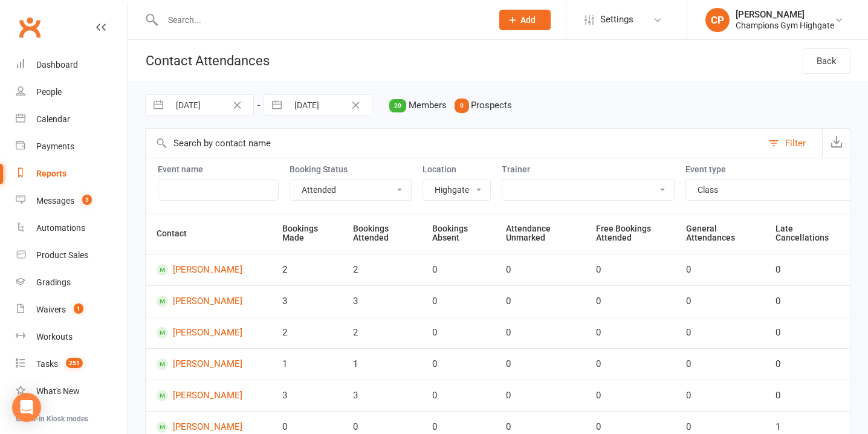  Describe the element at coordinates (456, 169) in the screenshot. I see `label: Location` at that location.